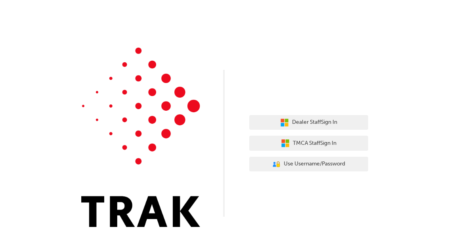 This screenshot has width=449, height=246. I want to click on img: Trak, so click(141, 137).